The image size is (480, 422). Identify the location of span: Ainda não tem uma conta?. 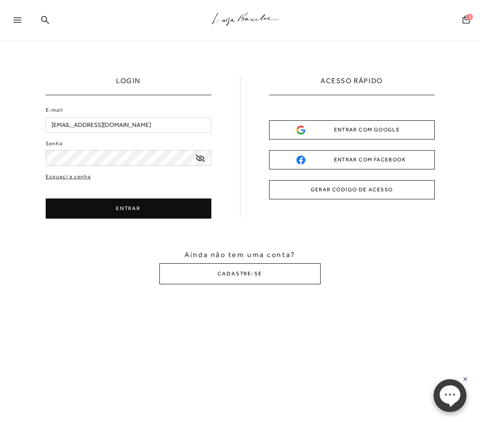
(239, 255).